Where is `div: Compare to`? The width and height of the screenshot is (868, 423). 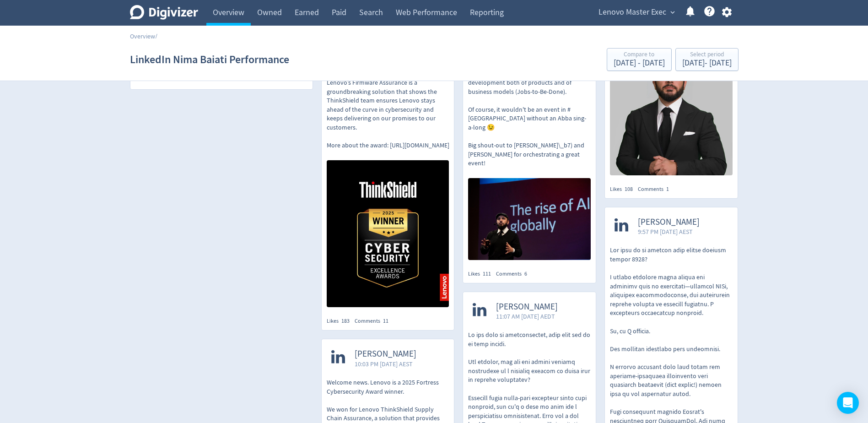 div: Compare to is located at coordinates (639, 55).